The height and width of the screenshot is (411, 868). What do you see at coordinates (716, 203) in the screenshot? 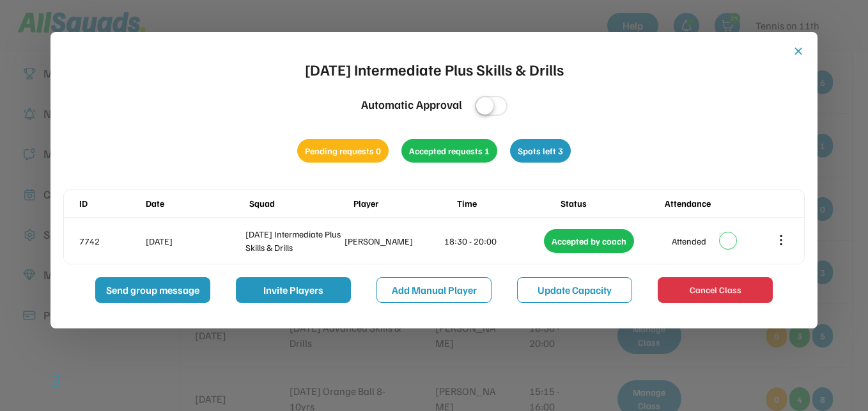
I see `div: Attendance` at bounding box center [716, 203].